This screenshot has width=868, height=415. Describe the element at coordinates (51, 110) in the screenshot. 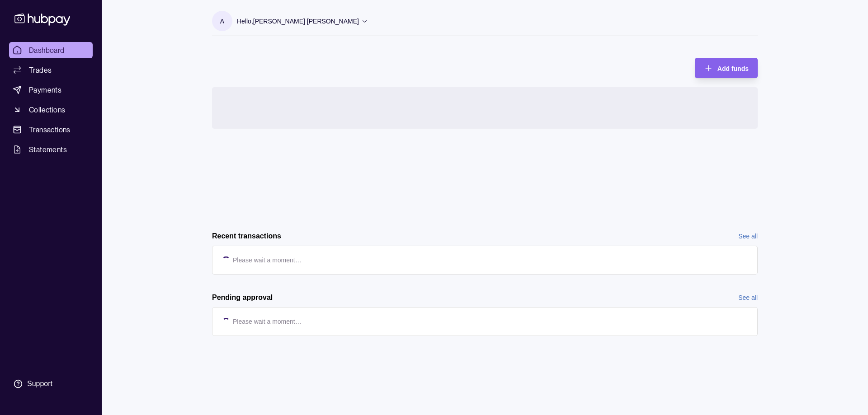

I see `a: Collections` at that location.